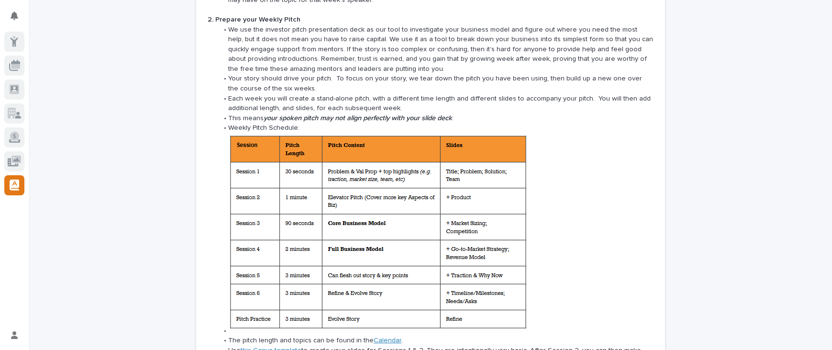  Describe the element at coordinates (435, 83) in the screenshot. I see `li: Your story should drive your pitch. To focus on your story, we tear down the pitch you have been ...` at that location.